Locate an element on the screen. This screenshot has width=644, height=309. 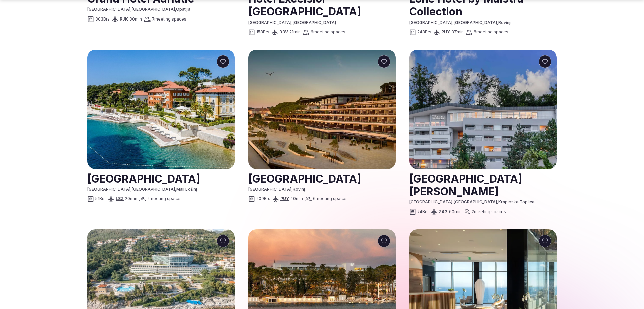
a: ZAG is located at coordinates (443, 211).